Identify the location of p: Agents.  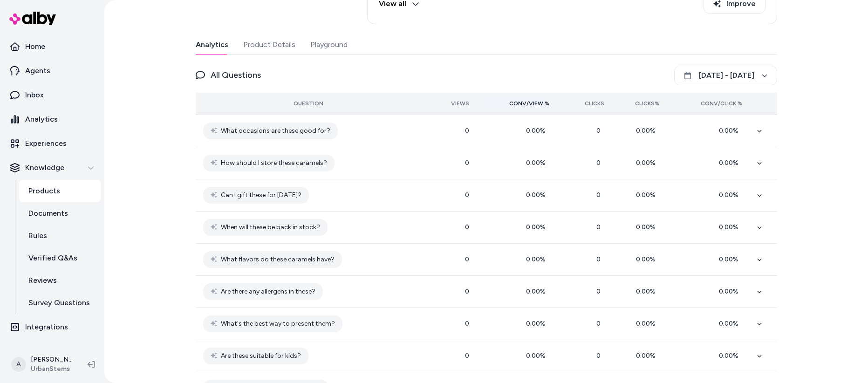
(38, 71).